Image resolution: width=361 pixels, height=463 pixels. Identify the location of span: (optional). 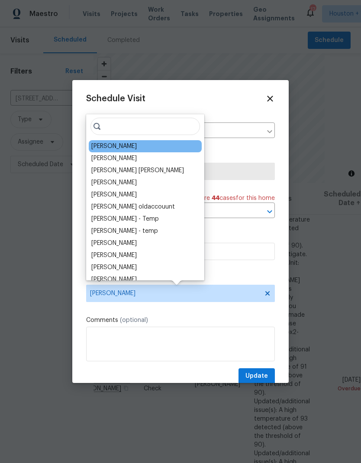
(134, 321).